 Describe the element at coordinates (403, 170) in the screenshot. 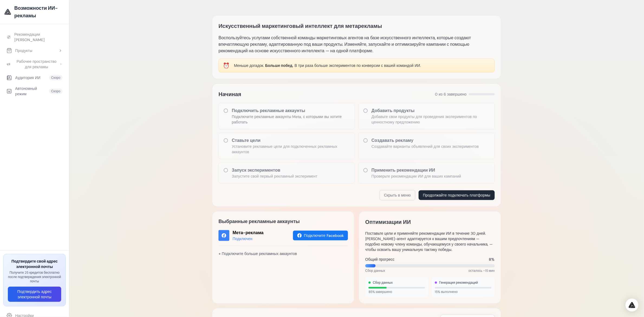

I see `font: Применить рекомендации ИИ` at that location.